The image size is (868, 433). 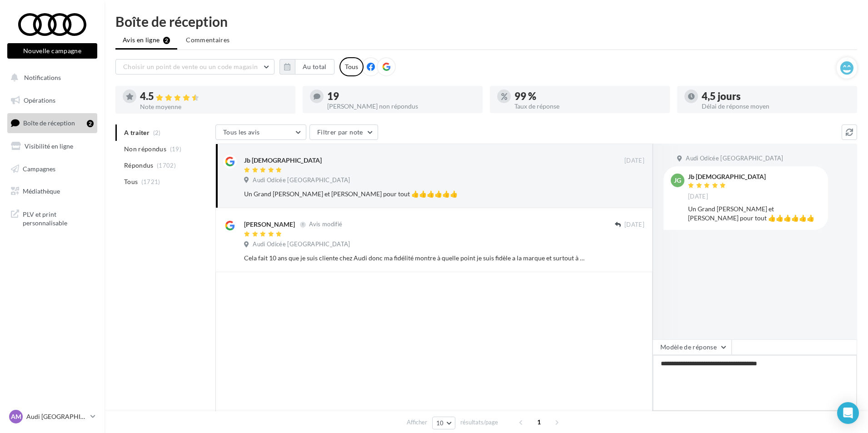 What do you see at coordinates (39, 168) in the screenshot?
I see `span: Campagnes` at bounding box center [39, 168].